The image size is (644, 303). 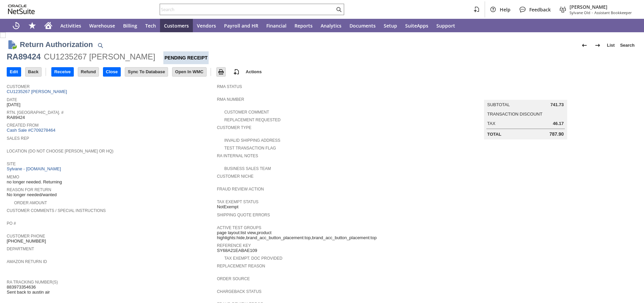 I want to click on a: Active Test Groups, so click(x=239, y=228).